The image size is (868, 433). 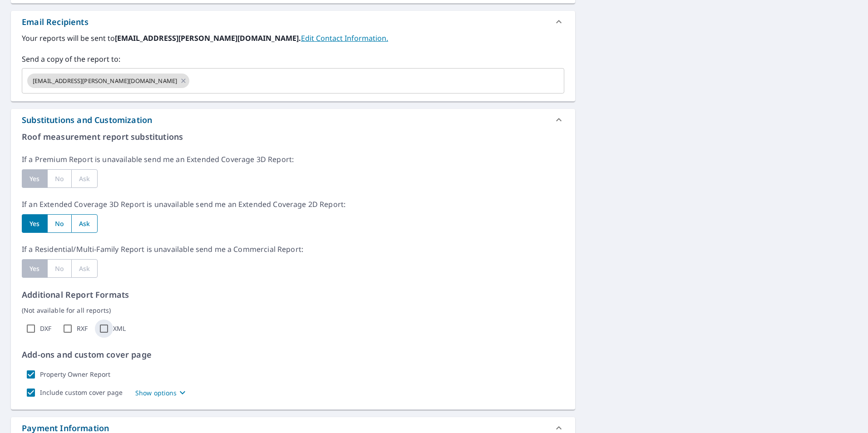 I want to click on p: Additional Report Formats, so click(x=293, y=294).